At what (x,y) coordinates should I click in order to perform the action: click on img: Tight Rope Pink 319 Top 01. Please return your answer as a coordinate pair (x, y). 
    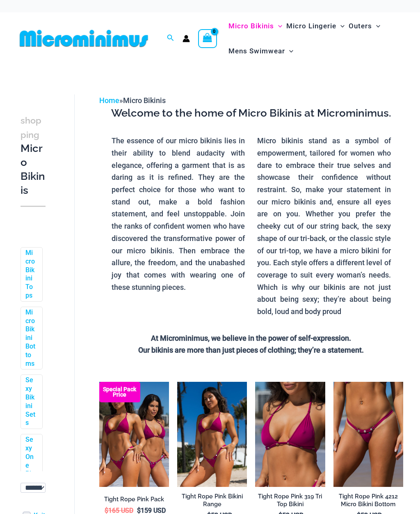
    Looking at the image, I should click on (290, 434).